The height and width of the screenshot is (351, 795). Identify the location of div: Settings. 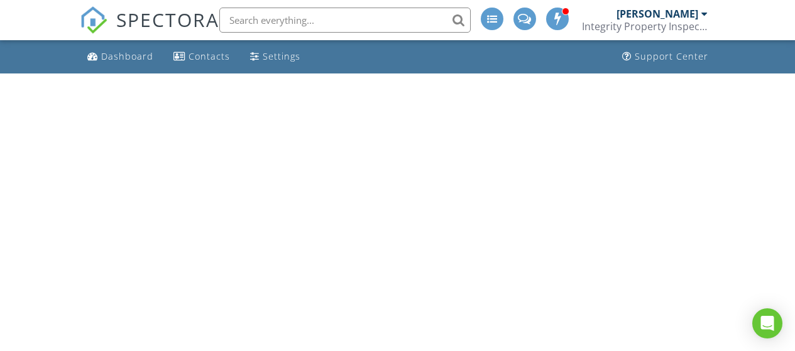
(282, 56).